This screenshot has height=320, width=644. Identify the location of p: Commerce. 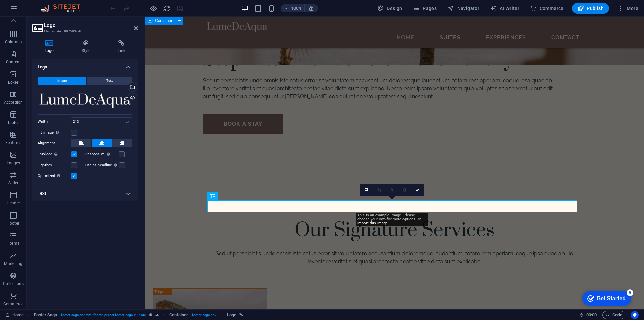
(13, 304).